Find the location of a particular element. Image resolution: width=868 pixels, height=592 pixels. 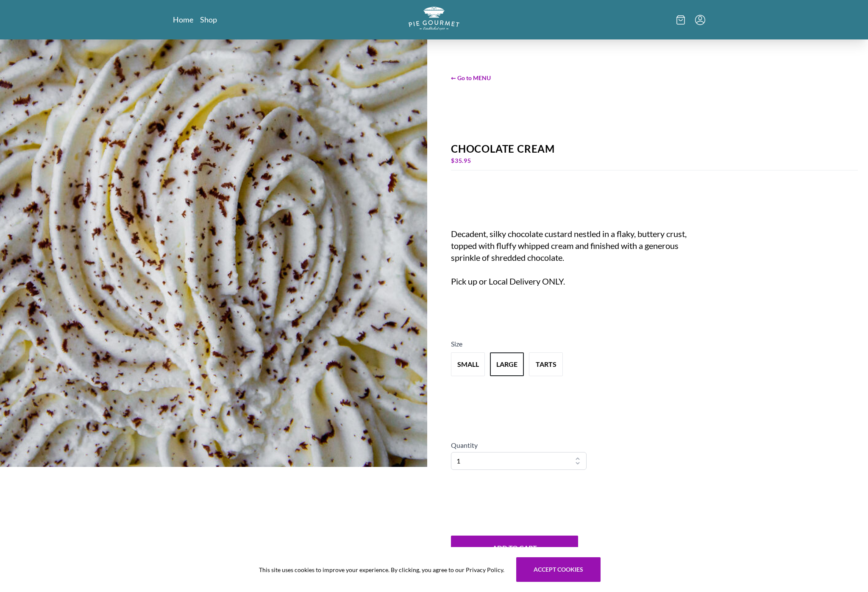

span: ← Go to MENU is located at coordinates (655, 77).